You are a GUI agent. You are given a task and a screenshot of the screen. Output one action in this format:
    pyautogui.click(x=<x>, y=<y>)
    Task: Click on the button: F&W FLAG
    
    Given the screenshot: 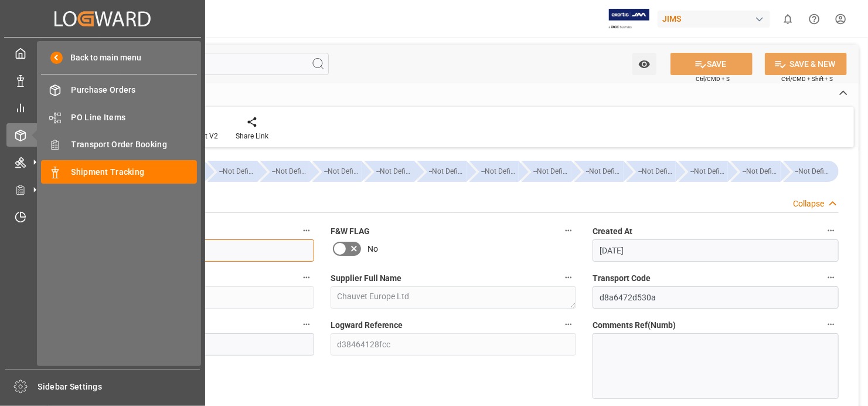 What is the action you would take?
    pyautogui.click(x=568, y=230)
    